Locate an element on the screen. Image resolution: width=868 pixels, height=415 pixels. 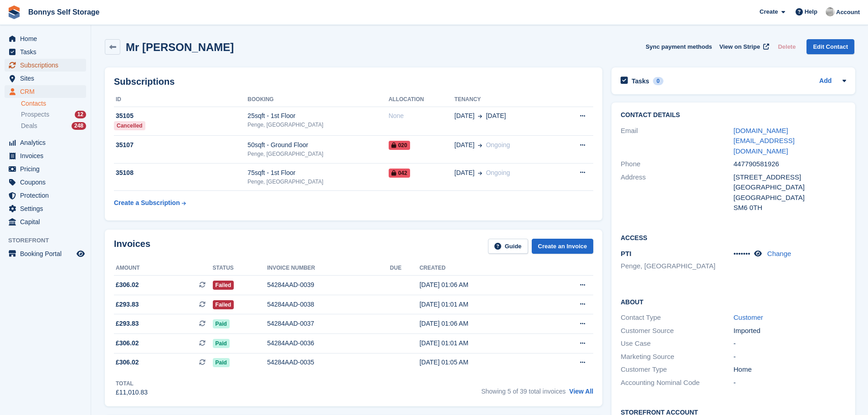
div: Customer Type is located at coordinates (677, 369).